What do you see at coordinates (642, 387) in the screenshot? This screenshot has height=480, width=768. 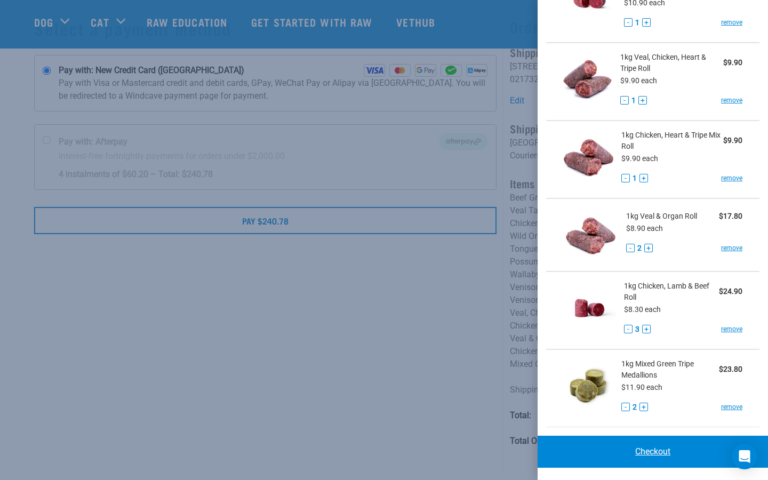 I see `span: $11.90 each` at bounding box center [642, 387].